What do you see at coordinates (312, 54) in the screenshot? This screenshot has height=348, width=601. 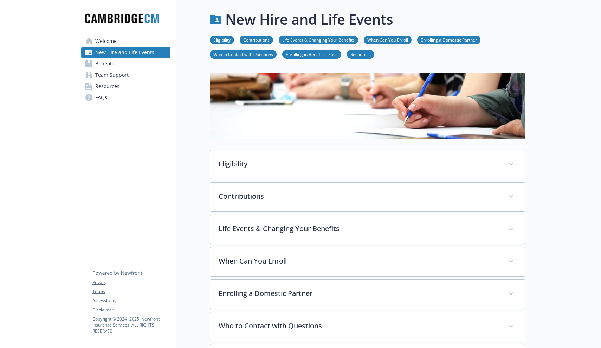 I see `a: Enrolling in Benefits - Ease` at bounding box center [312, 54].